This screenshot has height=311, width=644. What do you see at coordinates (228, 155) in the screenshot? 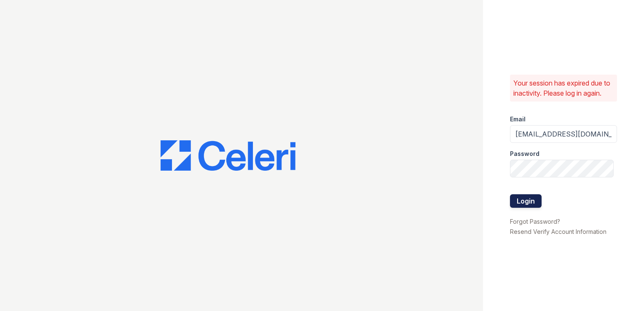
I see `img: CE_Logo_Blue-a8612792a0a2168367f1c8372b55b34899dd931a85d93a1a3d3e32e68fde9ad4.png` at bounding box center [228, 155].